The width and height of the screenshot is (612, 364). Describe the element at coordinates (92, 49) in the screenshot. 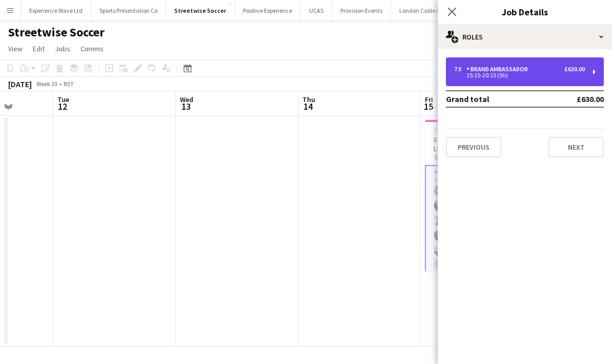

I see `span: Comms` at that location.